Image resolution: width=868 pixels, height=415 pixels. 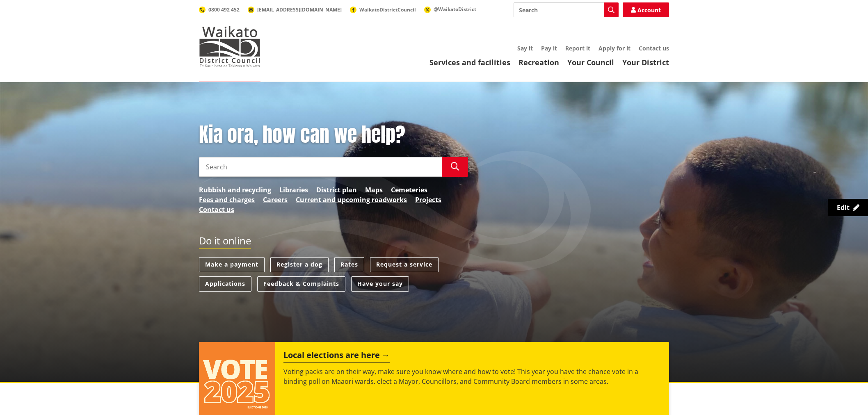 I want to click on a: Recreation, so click(x=538, y=62).